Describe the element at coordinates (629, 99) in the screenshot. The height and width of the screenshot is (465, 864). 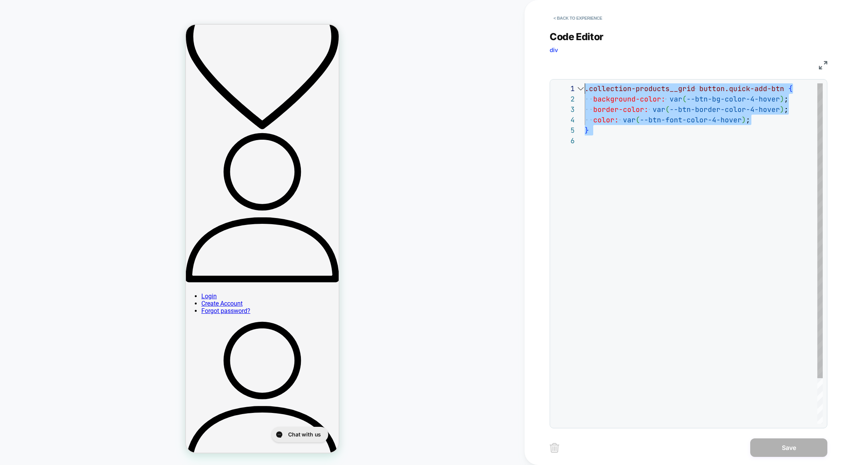
I see `span: background-color:` at that location.